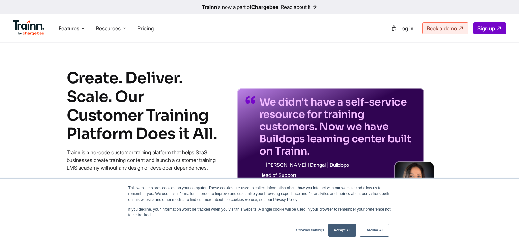  What do you see at coordinates (144, 106) in the screenshot?
I see `h1: Create. Deliver. Scale. Our Customer Training Platform Does it All.` at bounding box center [144, 106].